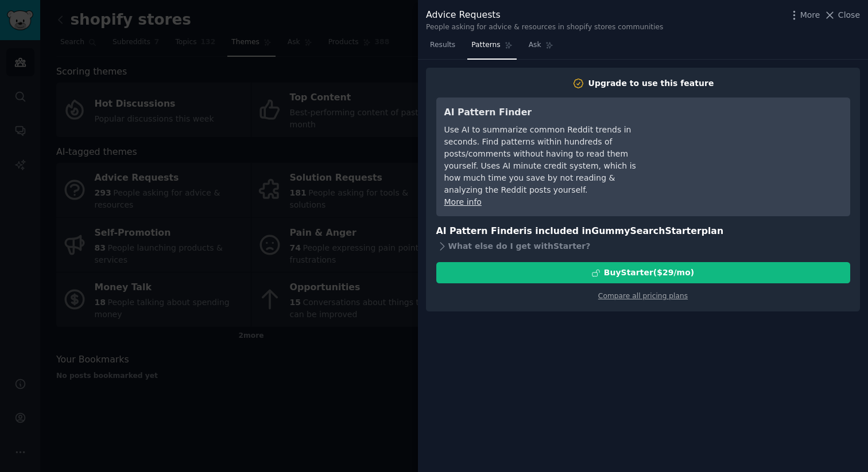  Describe the element at coordinates (491, 47) in the screenshot. I see `a: Patterns` at that location.